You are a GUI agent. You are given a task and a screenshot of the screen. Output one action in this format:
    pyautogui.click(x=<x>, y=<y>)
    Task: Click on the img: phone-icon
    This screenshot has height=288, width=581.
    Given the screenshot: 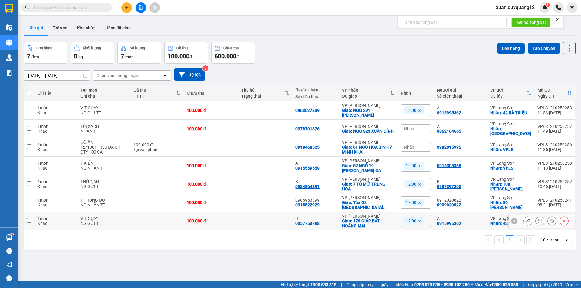 What is the action you would take?
    pyautogui.click(x=559, y=8)
    